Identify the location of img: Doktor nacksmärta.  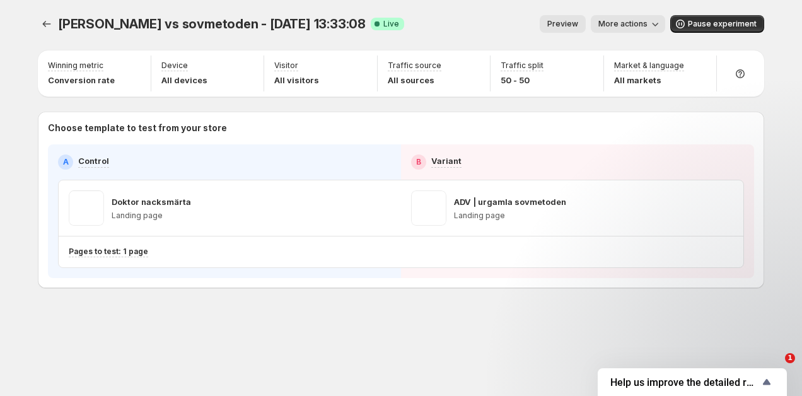
(86, 208).